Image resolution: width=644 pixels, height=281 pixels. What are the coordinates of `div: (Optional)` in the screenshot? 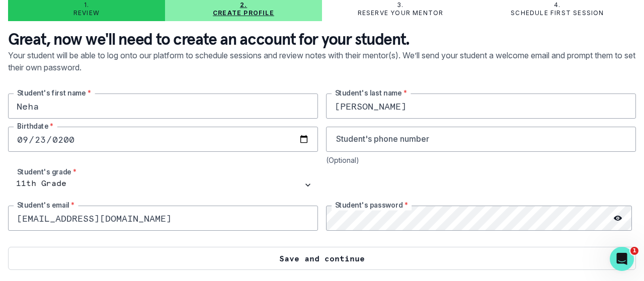 It's located at (481, 160).